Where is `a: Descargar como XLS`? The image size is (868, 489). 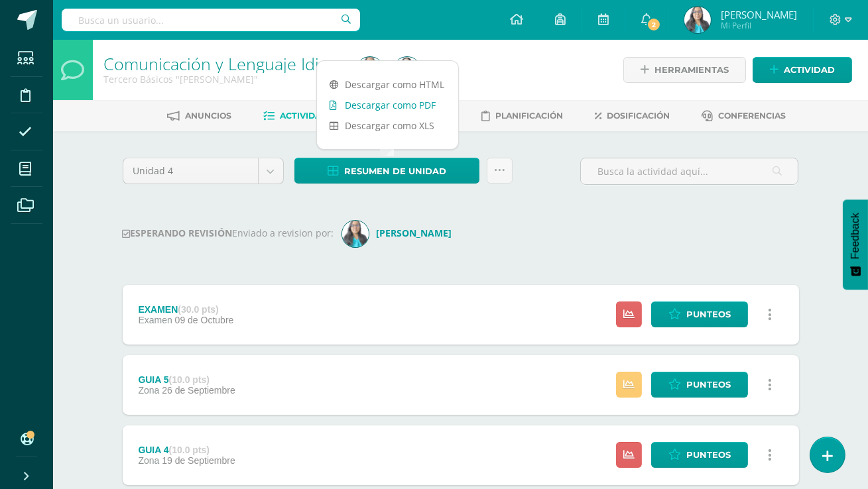
a: Descargar como XLS is located at coordinates (387, 125).